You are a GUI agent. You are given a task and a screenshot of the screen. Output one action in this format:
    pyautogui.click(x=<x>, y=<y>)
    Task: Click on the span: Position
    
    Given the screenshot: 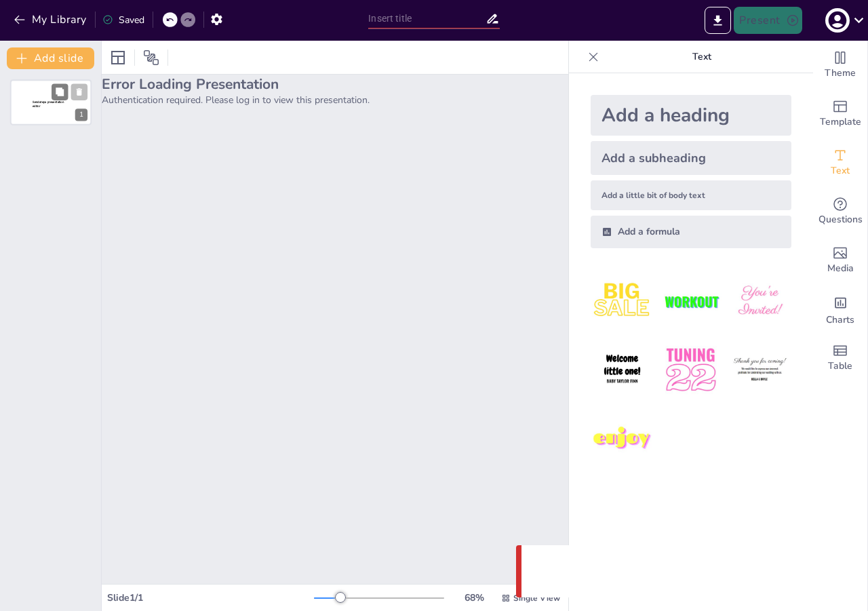 What is the action you would take?
    pyautogui.click(x=152, y=58)
    